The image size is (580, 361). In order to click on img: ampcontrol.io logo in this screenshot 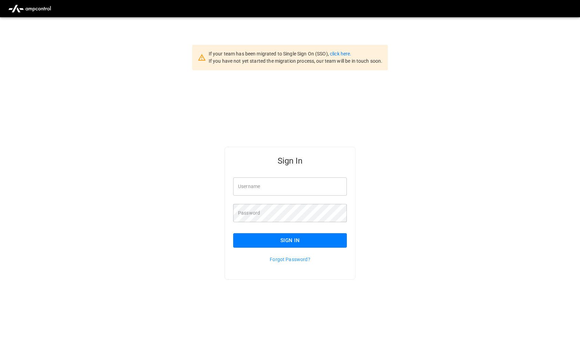, I will do `click(30, 9)`.